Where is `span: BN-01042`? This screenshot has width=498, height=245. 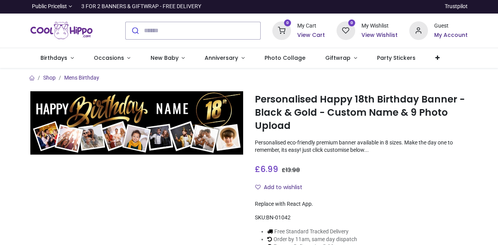 span: BN-01042 is located at coordinates (278, 218).